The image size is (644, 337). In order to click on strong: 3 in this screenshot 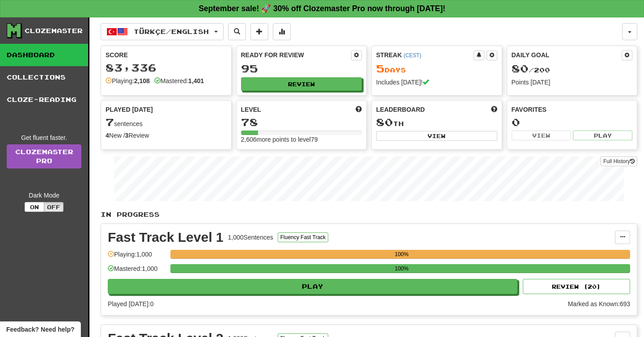, I will do `click(127, 135)`.